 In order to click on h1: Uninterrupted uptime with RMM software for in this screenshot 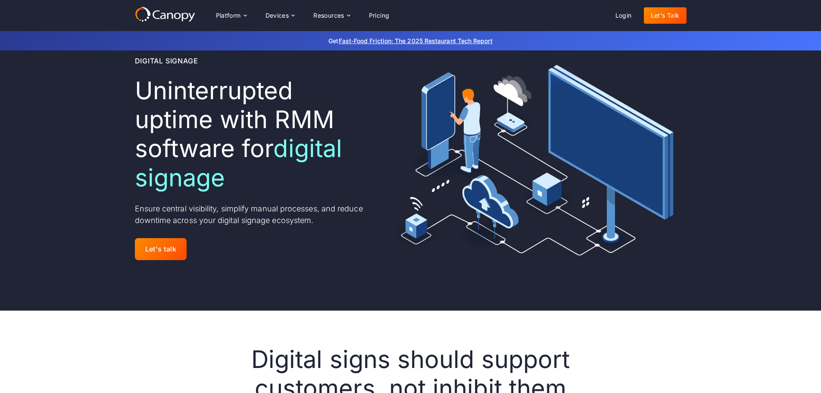, I will do `click(252, 134)`.